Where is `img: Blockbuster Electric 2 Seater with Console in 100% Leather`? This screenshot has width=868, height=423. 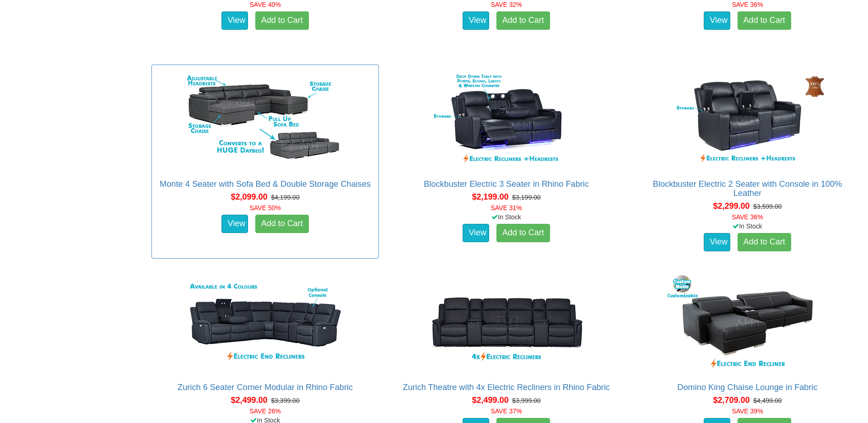 img: Blockbuster Electric 2 Seater with Console in 100% Leather is located at coordinates (748, 120).